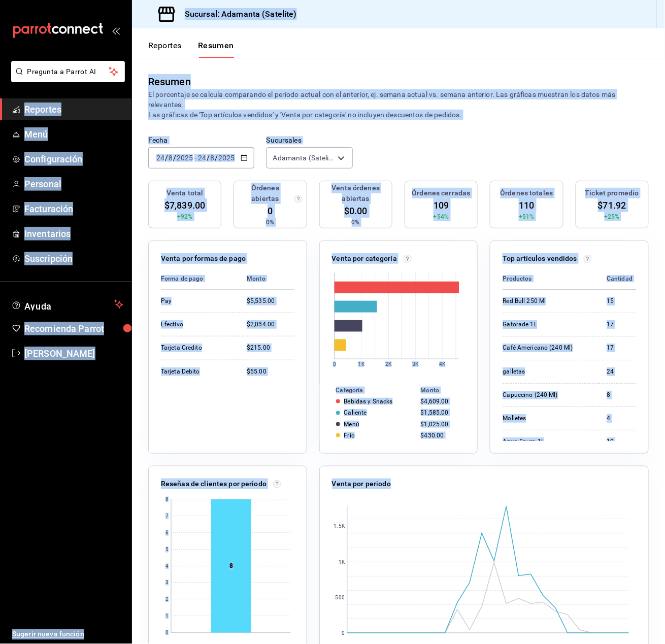 The height and width of the screenshot is (644, 665). I want to click on span: Menú, so click(73, 134).